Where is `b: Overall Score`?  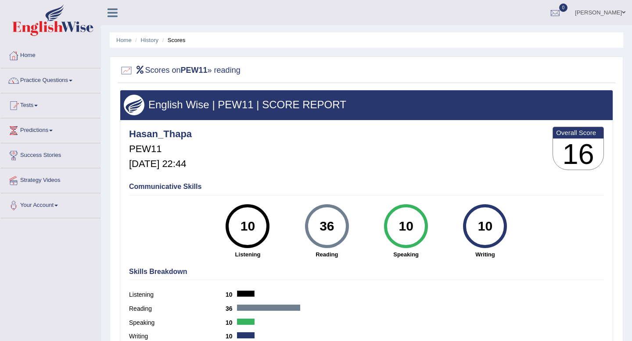
b: Overall Score is located at coordinates (578, 133).